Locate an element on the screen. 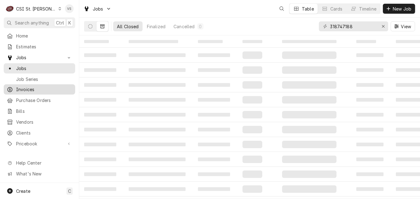  button: View is located at coordinates (403, 26).